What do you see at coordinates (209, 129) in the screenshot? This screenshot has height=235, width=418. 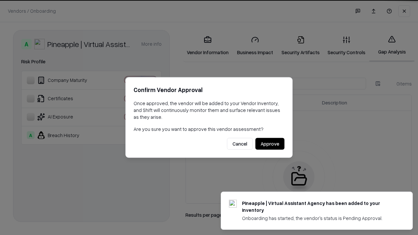 I see `p: Are you sure you want to approve this vendor assessment?` at bounding box center [209, 129].